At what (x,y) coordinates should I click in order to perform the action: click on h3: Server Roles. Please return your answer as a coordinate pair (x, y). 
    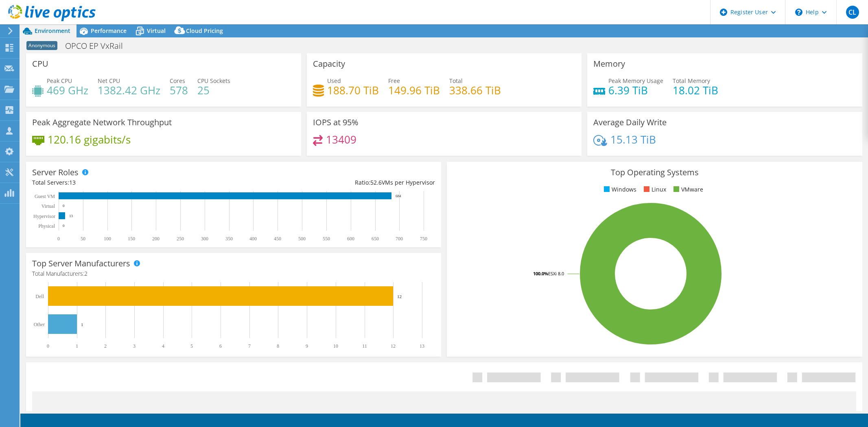
    Looking at the image, I should click on (55, 172).